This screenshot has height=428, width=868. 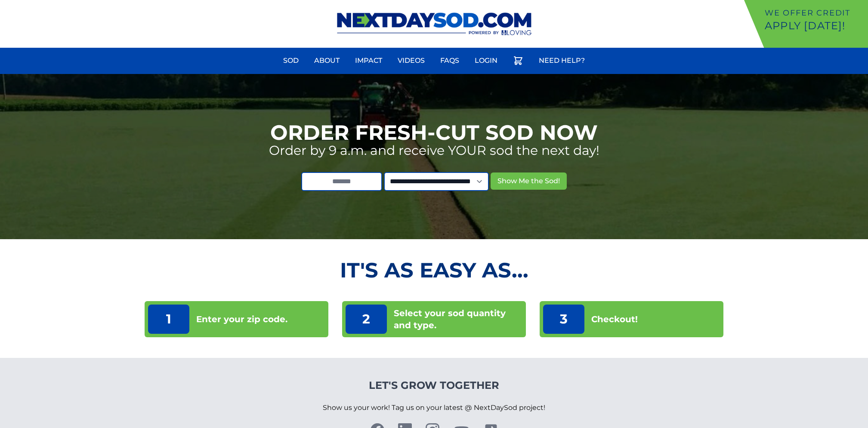 I want to click on a: FAQs, so click(x=449, y=61).